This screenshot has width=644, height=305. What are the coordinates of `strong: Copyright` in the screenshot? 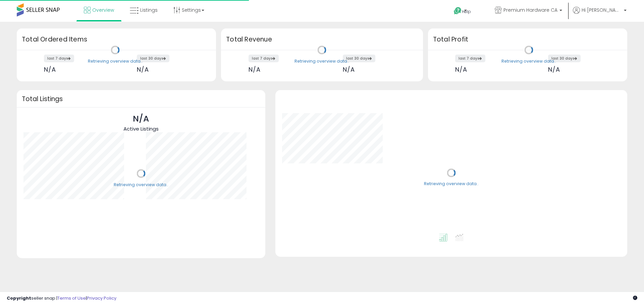 It's located at (19, 298).